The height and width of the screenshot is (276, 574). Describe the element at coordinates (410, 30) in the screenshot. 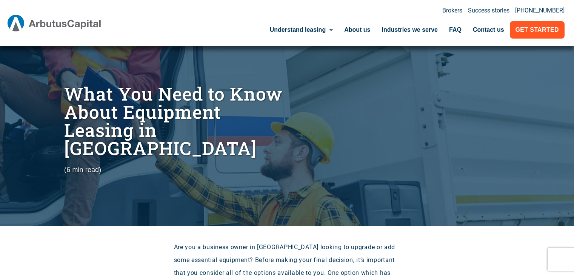

I see `a: Industries we serve` at that location.